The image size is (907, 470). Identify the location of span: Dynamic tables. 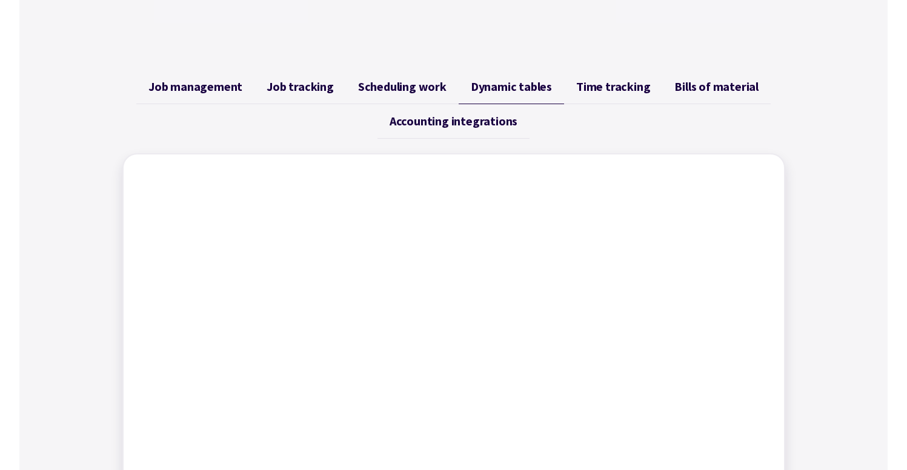
(511, 87).